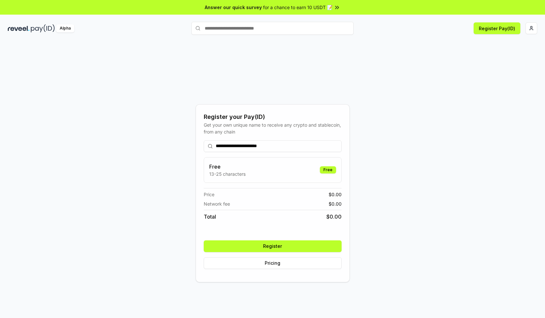 The image size is (545, 318). What do you see at coordinates (497, 28) in the screenshot?
I see `button: Register Pay(ID)` at bounding box center [497, 28].